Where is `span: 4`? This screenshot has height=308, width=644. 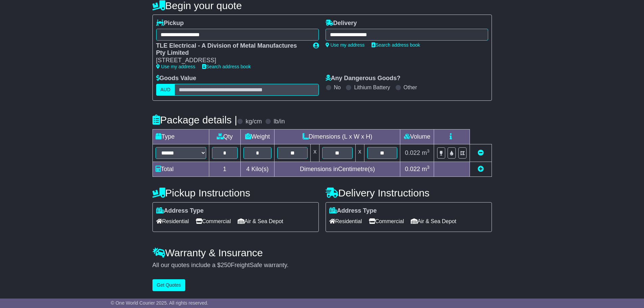 span: 4 is located at coordinates (248, 169).